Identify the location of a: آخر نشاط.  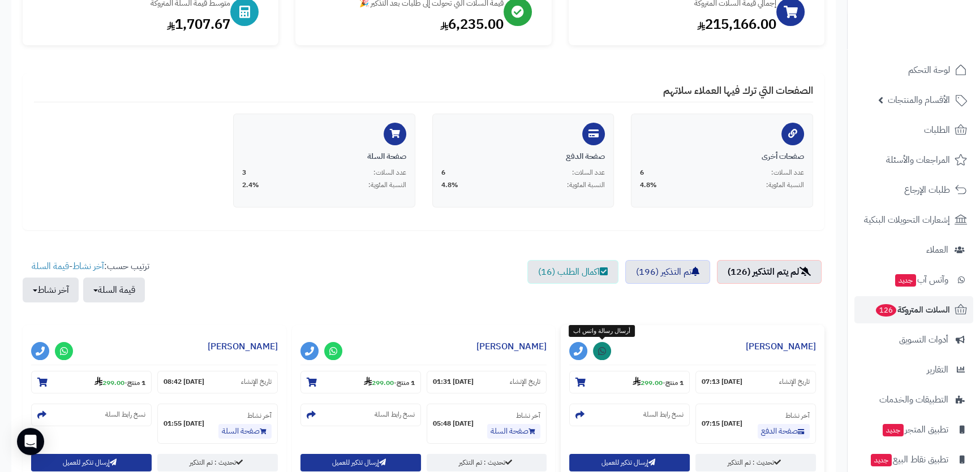
(89, 267).